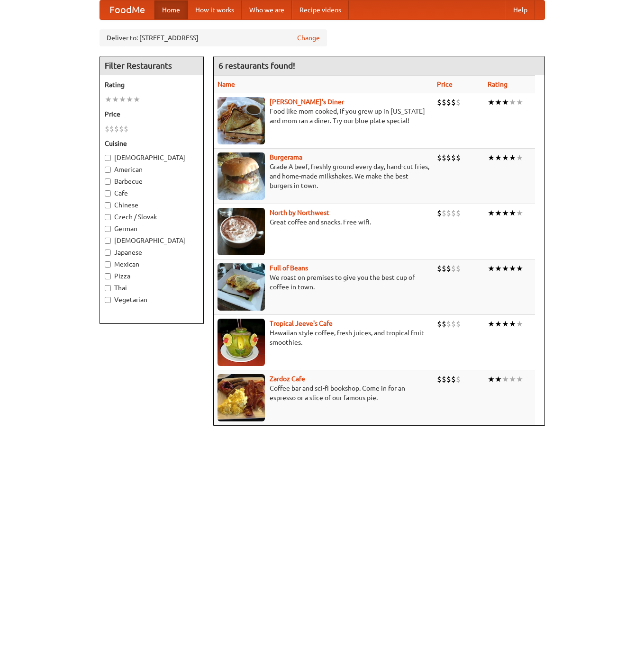 The width and height of the screenshot is (644, 670). I want to click on img: sallys.jpg, so click(241, 121).